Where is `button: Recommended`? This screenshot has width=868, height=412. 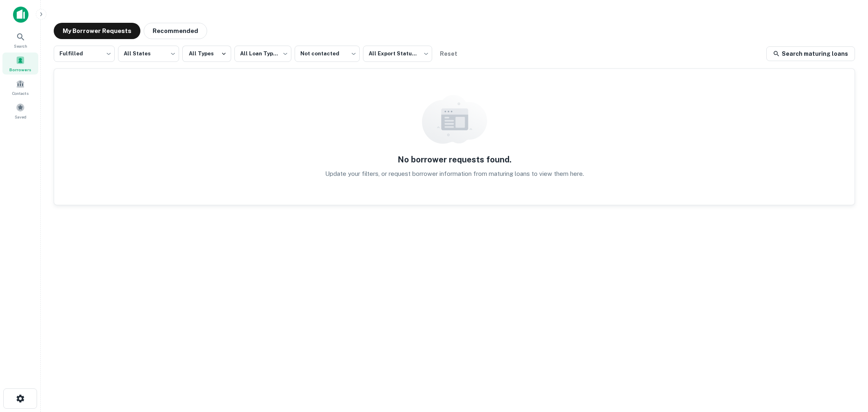 button: Recommended is located at coordinates (176, 31).